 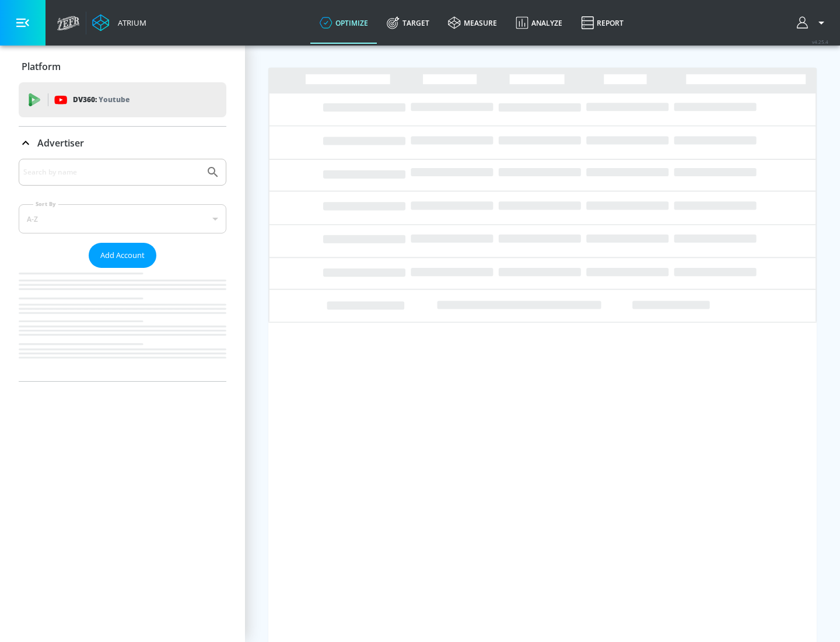 I want to click on div: Atrium, so click(x=130, y=22).